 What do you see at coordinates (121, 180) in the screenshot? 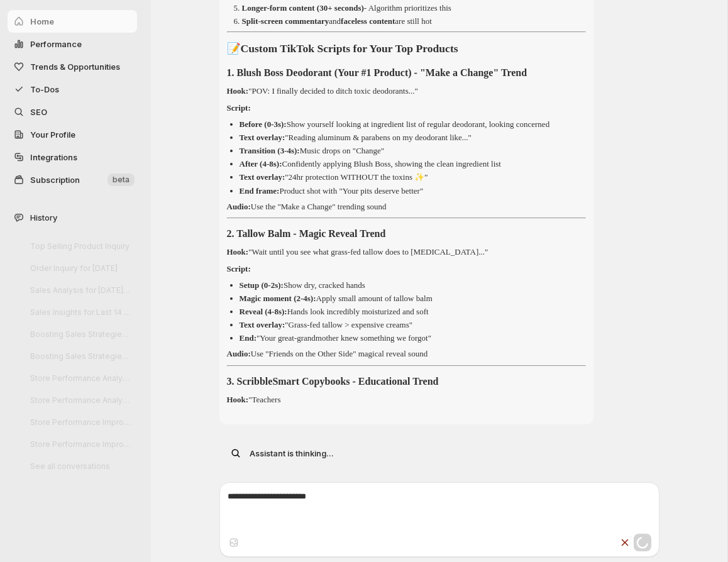
I see `span: beta` at bounding box center [121, 180].